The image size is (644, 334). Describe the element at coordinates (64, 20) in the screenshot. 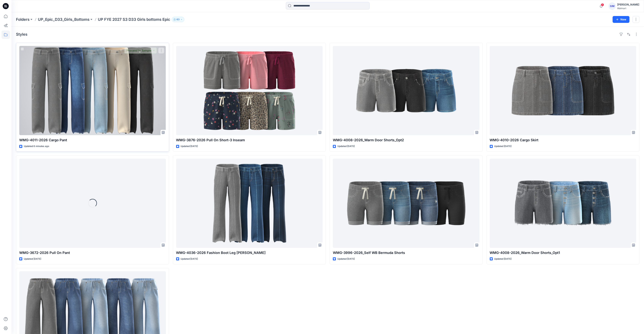

I see `a: UP_Epic_D33_Girls_Bottoms` at that location.